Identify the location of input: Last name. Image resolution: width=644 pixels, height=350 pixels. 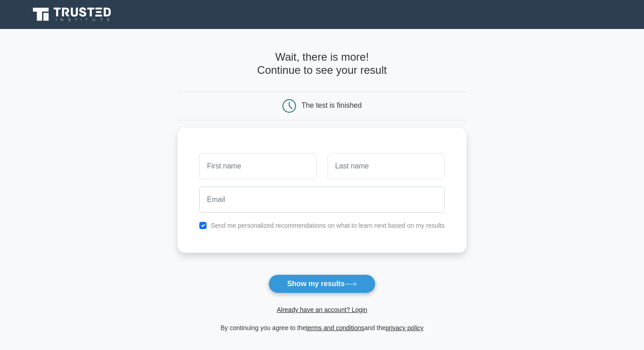
(386, 166).